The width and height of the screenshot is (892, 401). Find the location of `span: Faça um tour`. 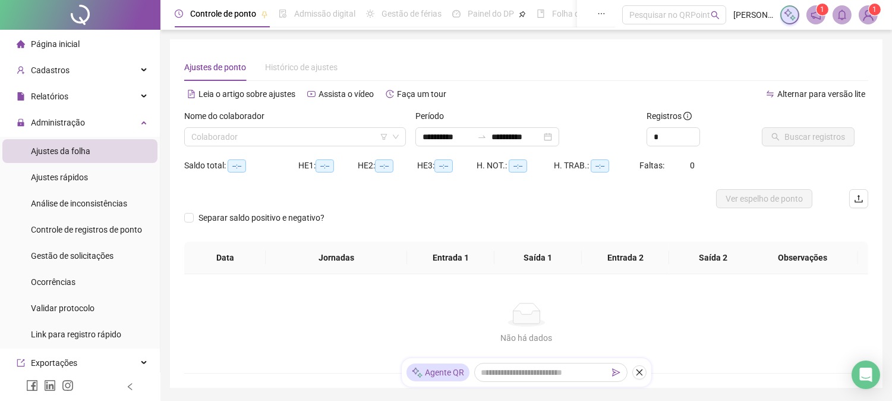

span: Faça um tour is located at coordinates (421, 94).